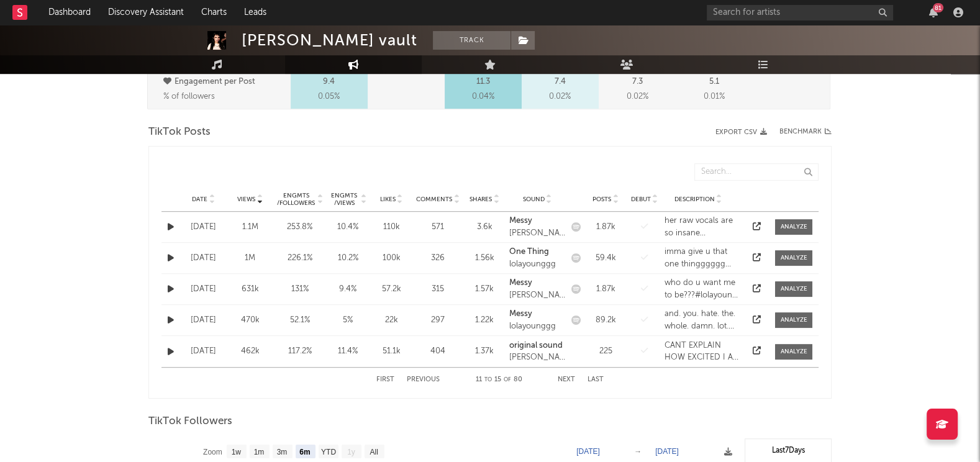 The height and width of the screenshot is (462, 980). What do you see at coordinates (537, 320) in the screenshot?
I see `a: Messylolayounggg` at bounding box center [537, 320].